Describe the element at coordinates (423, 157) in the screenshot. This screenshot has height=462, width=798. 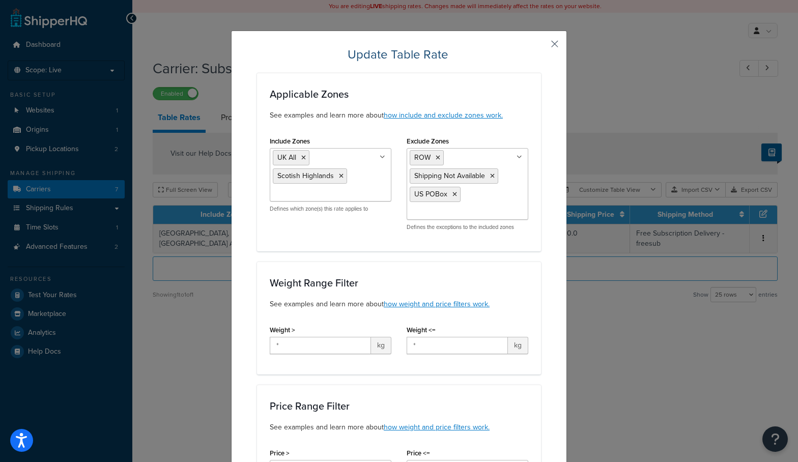
I see `span: ROW` at that location.